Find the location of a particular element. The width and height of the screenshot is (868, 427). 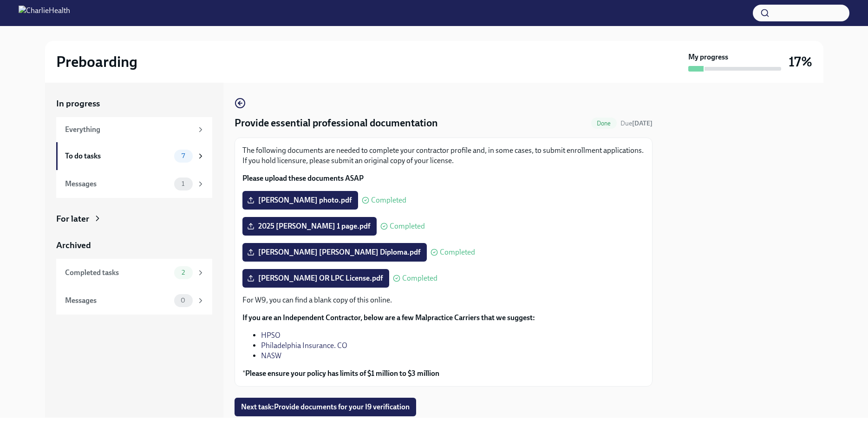

span: October 12th, 2025 06:00 is located at coordinates (637, 123).